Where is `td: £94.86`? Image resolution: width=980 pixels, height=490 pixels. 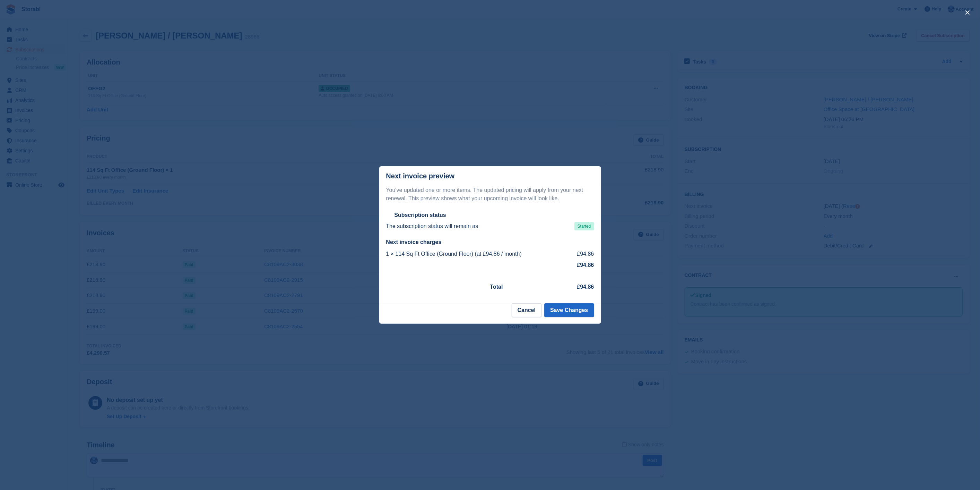 td: £94.86 is located at coordinates (582, 254).